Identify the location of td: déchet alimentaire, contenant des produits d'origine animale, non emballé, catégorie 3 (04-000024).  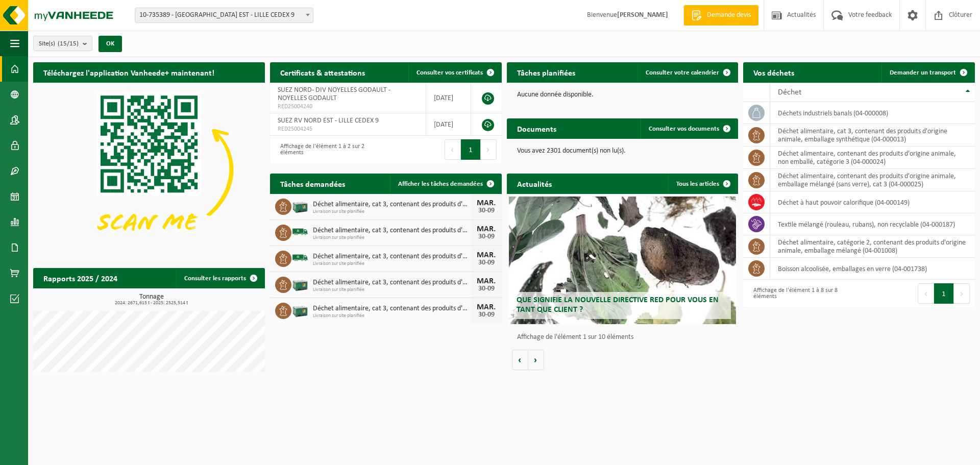
(872, 158).